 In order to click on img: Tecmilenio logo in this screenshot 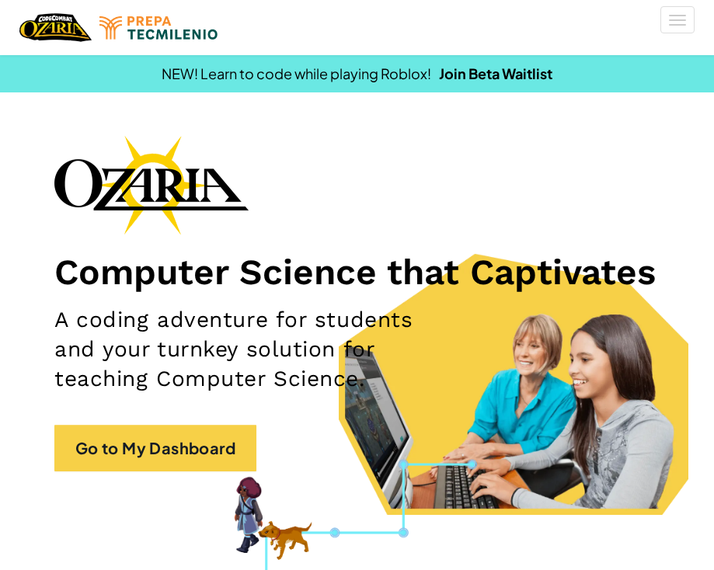, I will do `click(158, 28)`.